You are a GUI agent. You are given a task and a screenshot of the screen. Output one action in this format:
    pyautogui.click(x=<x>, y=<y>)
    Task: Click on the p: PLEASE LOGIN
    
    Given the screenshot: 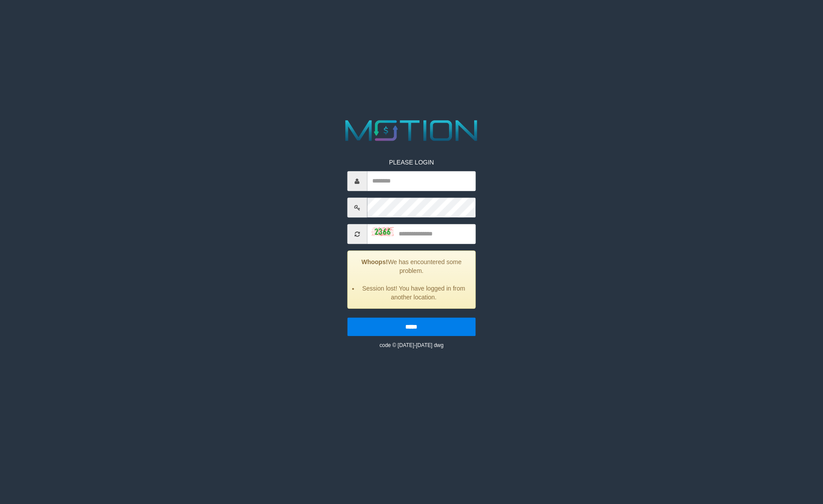 What is the action you would take?
    pyautogui.click(x=411, y=162)
    